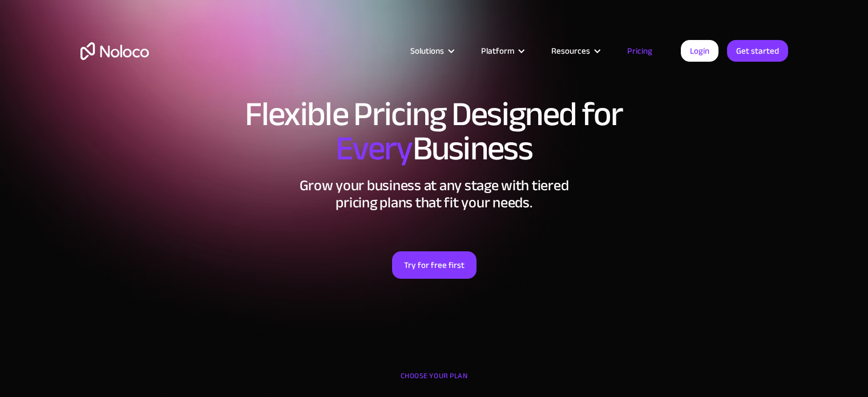  Describe the element at coordinates (434, 132) in the screenshot. I see `h1: Flexible Pricing Designed for Business` at that location.